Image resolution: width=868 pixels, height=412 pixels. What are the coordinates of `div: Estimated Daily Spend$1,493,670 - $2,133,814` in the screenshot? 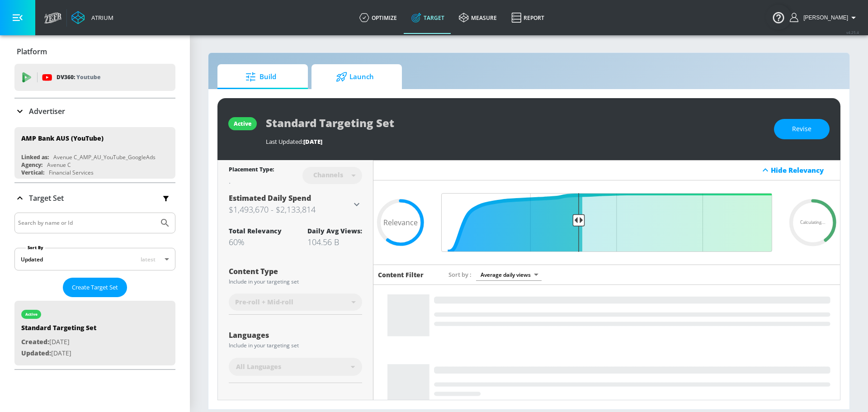 It's located at (296, 204).